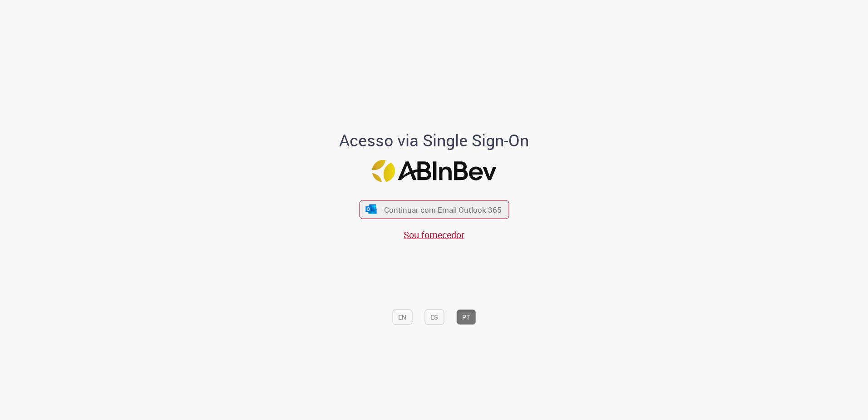 Image resolution: width=868 pixels, height=420 pixels. I want to click on button: ícone Azure/Microsoft 360 Continuar com Email Outlook 365, so click(434, 209).